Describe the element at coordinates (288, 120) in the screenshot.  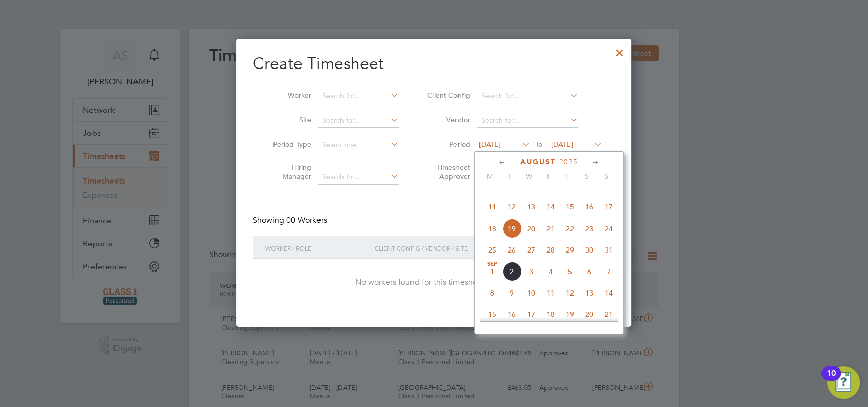
I see `label: Site` at that location.